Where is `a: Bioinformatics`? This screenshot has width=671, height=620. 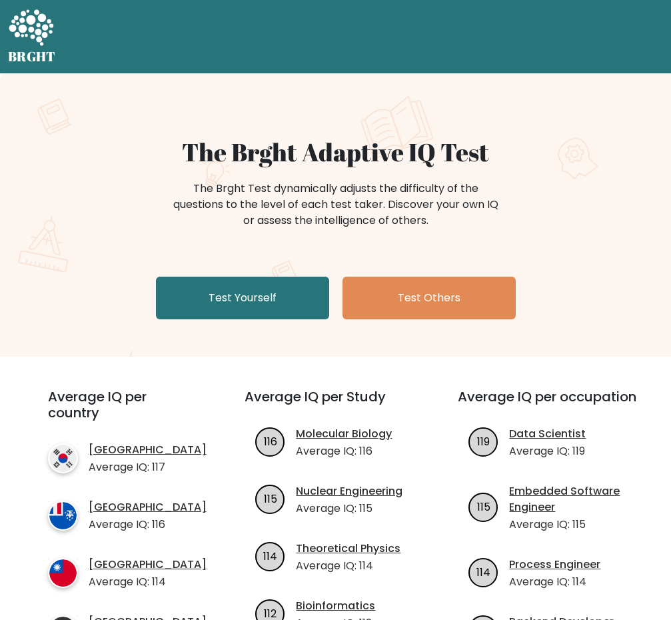 a: Bioinformatics is located at coordinates (335, 606).